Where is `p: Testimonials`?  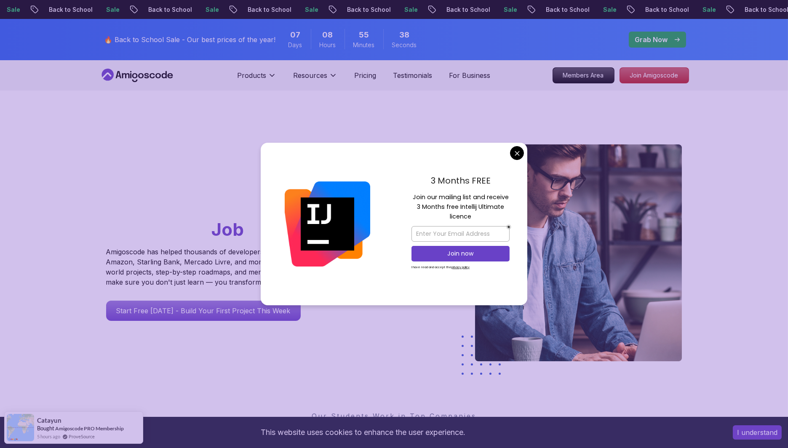
p: Testimonials is located at coordinates (412, 75).